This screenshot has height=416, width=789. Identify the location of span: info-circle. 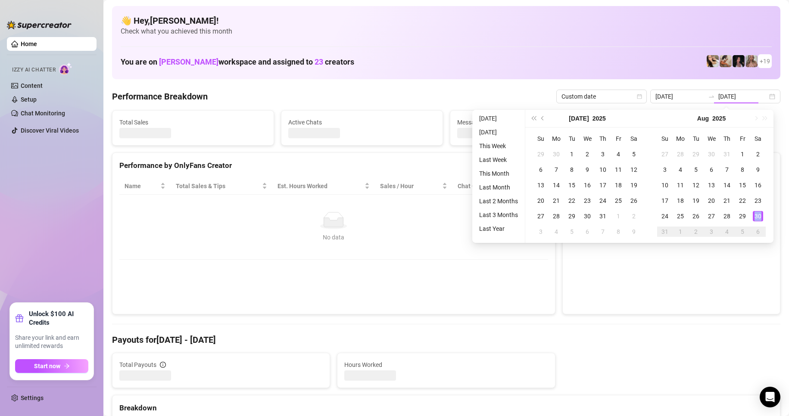
(163, 365).